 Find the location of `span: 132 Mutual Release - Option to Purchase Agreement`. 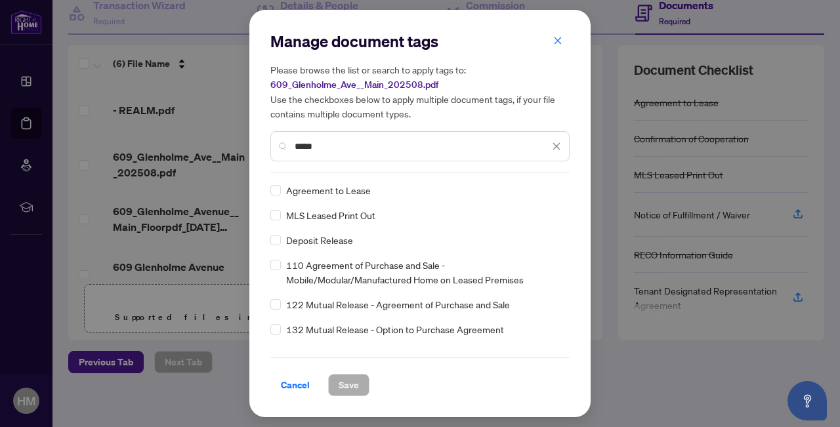

span: 132 Mutual Release - Option to Purchase Agreement is located at coordinates (395, 330).